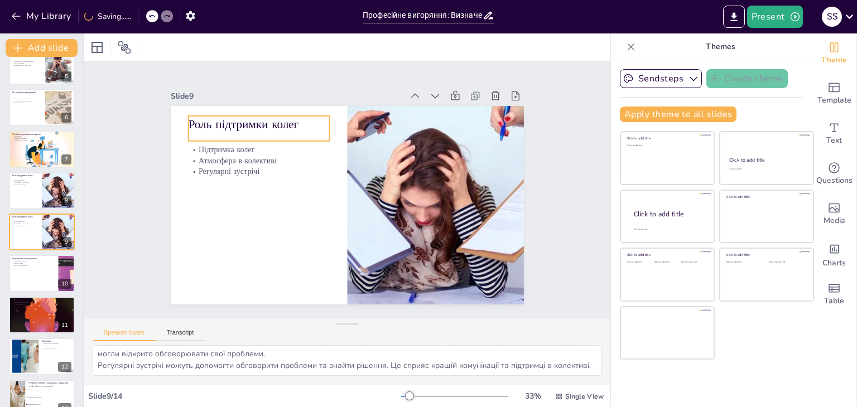  Describe the element at coordinates (678, 114) in the screenshot. I see `button: Apply theme to all slides` at that location.